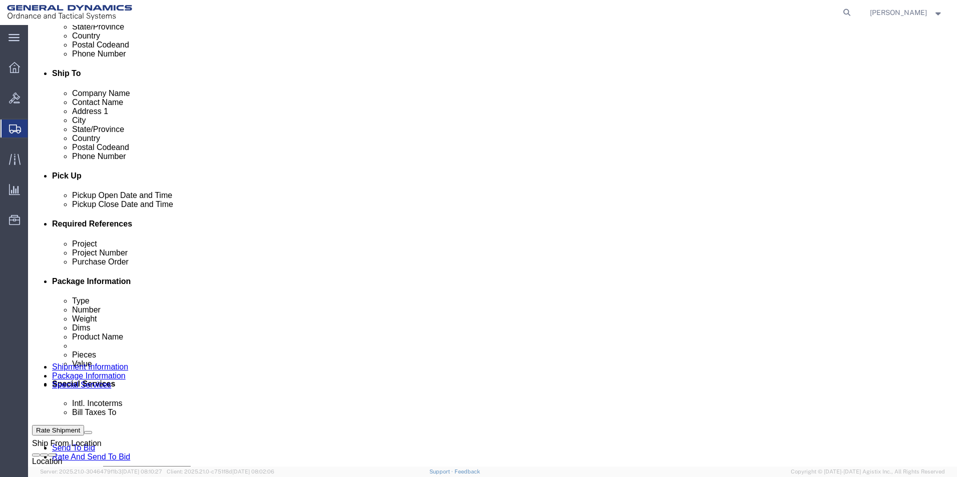 This screenshot has height=477, width=957. Describe the element at coordinates (898, 13) in the screenshot. I see `span: Brandon Walls` at that location.